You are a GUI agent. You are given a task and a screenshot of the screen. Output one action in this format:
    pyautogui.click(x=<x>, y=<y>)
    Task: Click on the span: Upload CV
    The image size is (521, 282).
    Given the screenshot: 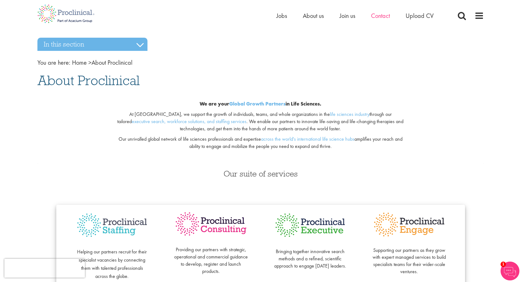 What is the action you would take?
    pyautogui.click(x=420, y=16)
    